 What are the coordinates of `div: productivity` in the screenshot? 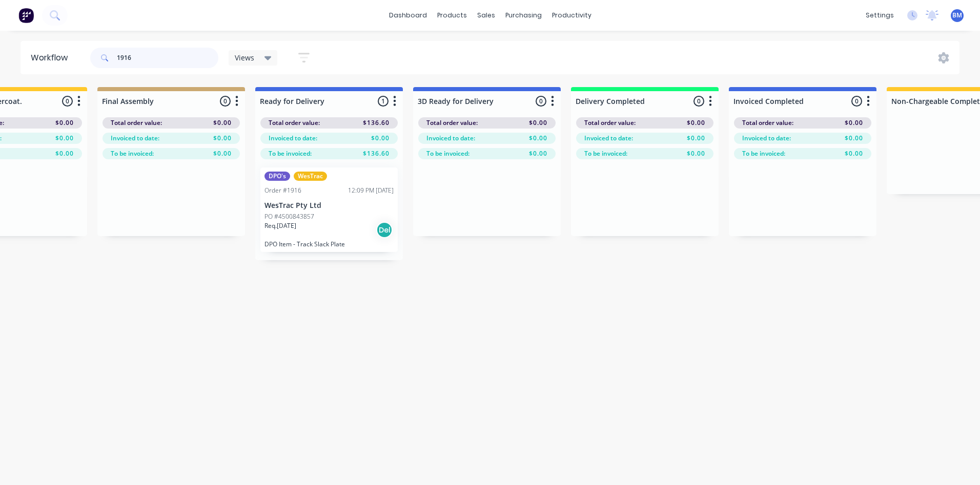 It's located at (572, 15).